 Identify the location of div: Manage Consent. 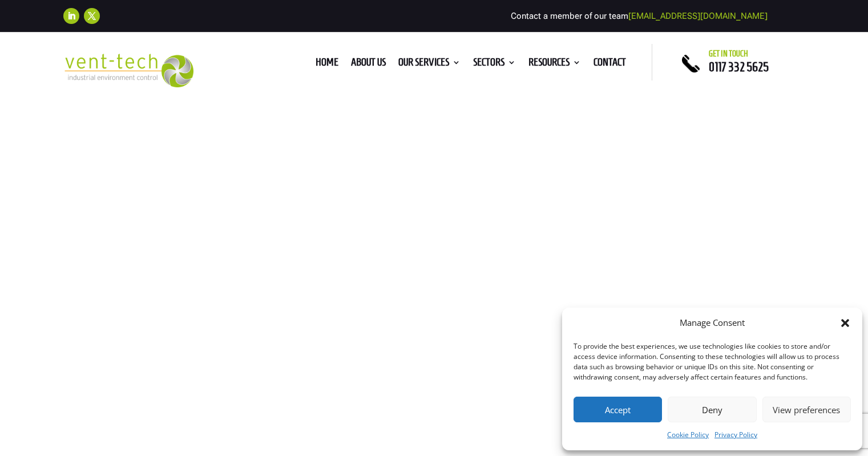
(712, 323).